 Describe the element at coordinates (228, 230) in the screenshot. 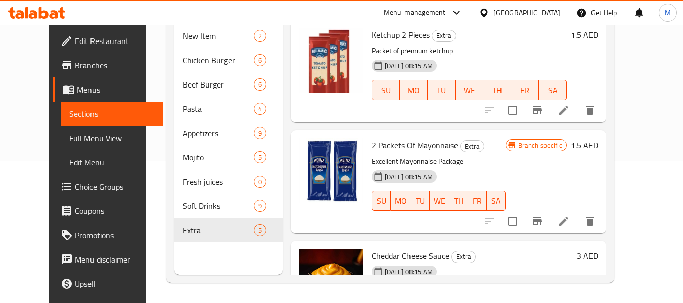

I see `div: Extra5` at that location.